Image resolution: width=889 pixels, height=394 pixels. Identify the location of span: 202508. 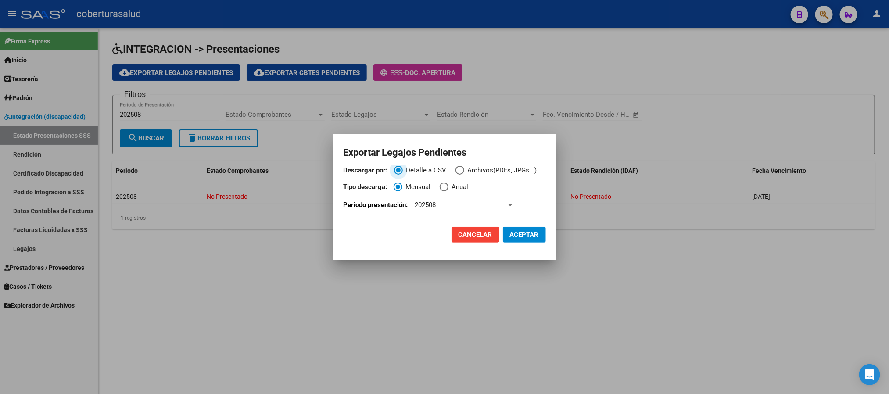
(426, 205).